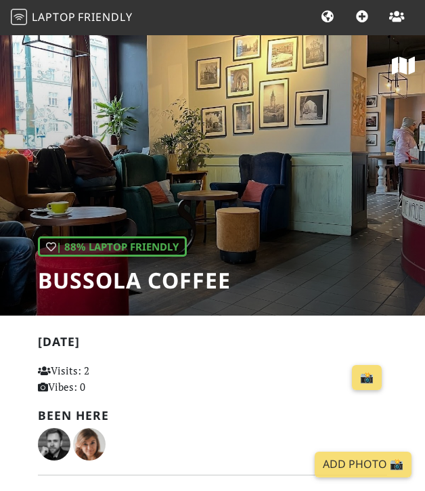 The image size is (425, 491). Describe the element at coordinates (19, 17) in the screenshot. I see `img: LaptopFriendly` at that location.